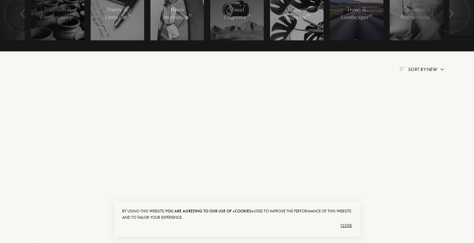  I want to click on span: you are agreeing to our use of «cookies», so click(209, 211).